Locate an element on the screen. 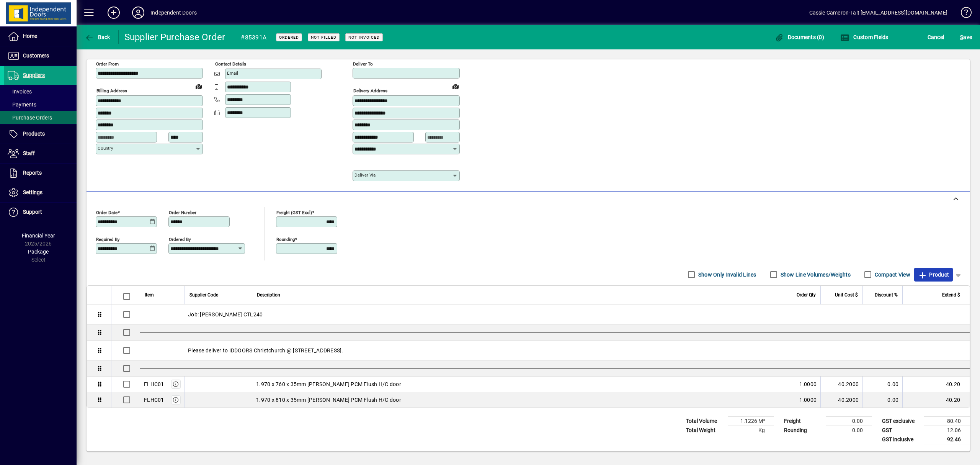 The height and width of the screenshot is (465, 980). button: Add is located at coordinates (114, 12).